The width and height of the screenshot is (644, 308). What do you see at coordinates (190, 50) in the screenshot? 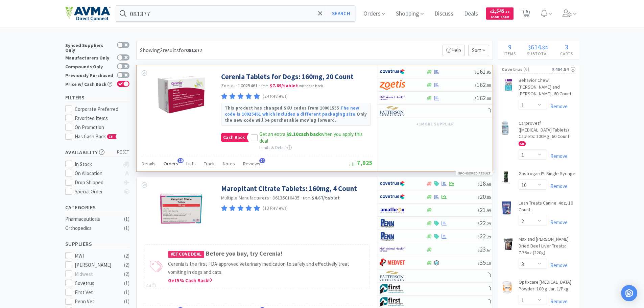
I see `span: for` at bounding box center [190, 50].